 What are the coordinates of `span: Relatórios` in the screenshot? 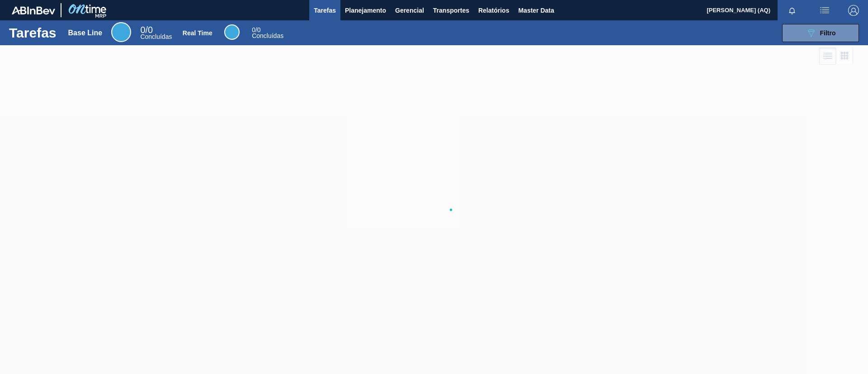 It's located at (494, 10).